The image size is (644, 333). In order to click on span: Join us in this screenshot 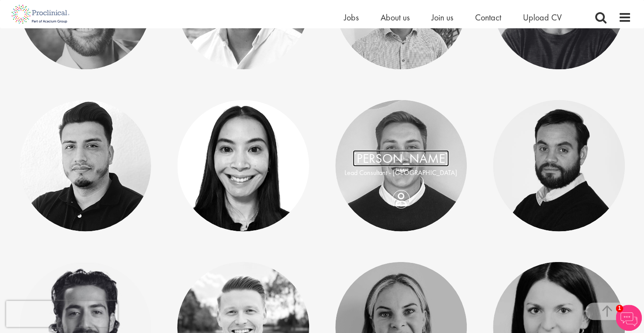, I will do `click(442, 17)`.